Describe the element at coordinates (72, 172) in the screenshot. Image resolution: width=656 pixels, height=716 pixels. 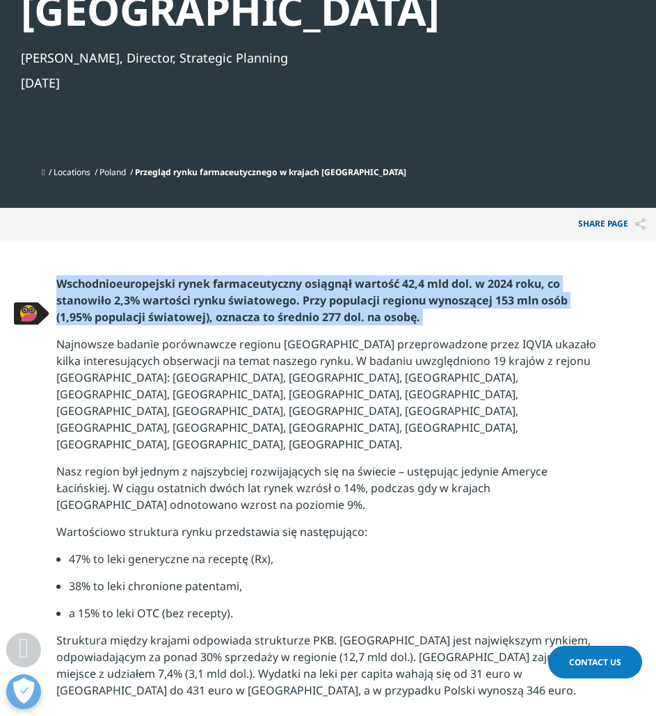
I see `a: Locations` at that location.